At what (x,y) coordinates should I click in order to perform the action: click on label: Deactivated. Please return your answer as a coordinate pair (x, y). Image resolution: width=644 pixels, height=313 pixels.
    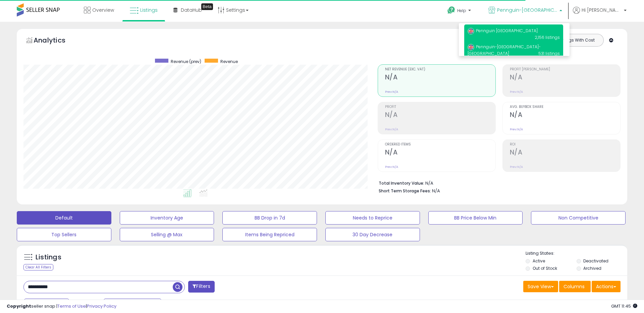
    Looking at the image, I should click on (595, 261).